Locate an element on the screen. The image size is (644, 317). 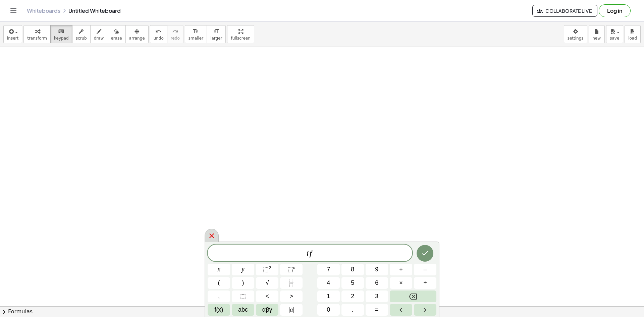
button: 2 is located at coordinates (353, 296).